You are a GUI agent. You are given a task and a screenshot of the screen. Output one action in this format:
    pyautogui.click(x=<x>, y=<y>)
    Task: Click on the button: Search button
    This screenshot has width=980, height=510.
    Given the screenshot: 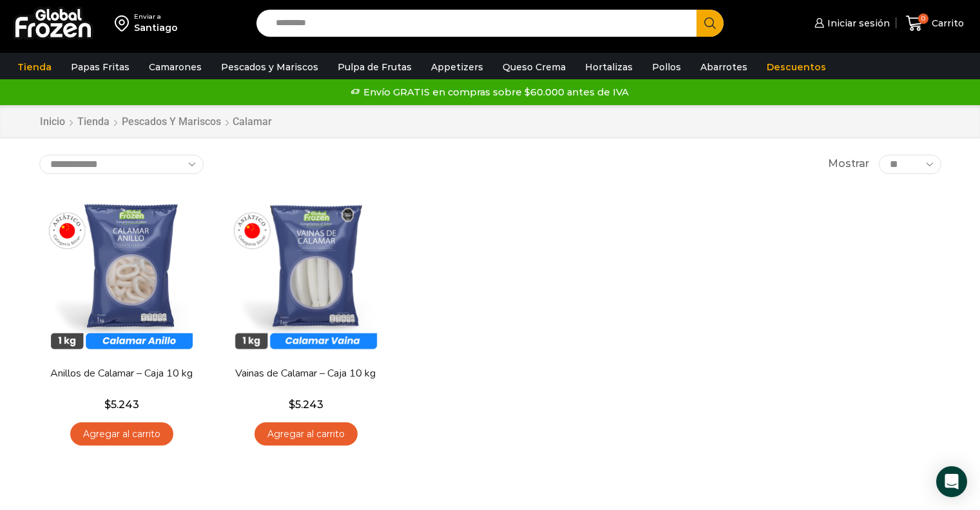 What is the action you would take?
    pyautogui.click(x=710, y=23)
    